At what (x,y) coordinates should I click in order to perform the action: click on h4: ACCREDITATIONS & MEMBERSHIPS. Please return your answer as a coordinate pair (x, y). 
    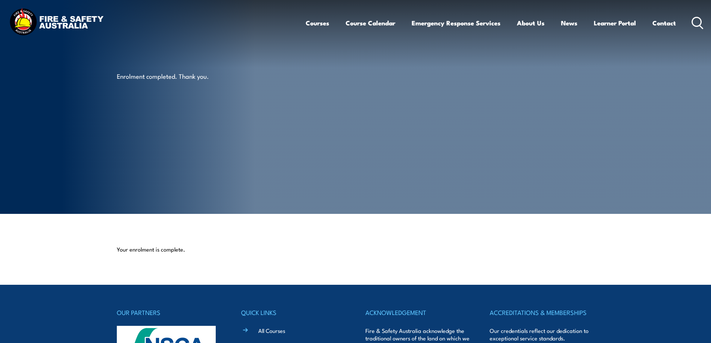
    Looking at the image, I should click on (542, 312).